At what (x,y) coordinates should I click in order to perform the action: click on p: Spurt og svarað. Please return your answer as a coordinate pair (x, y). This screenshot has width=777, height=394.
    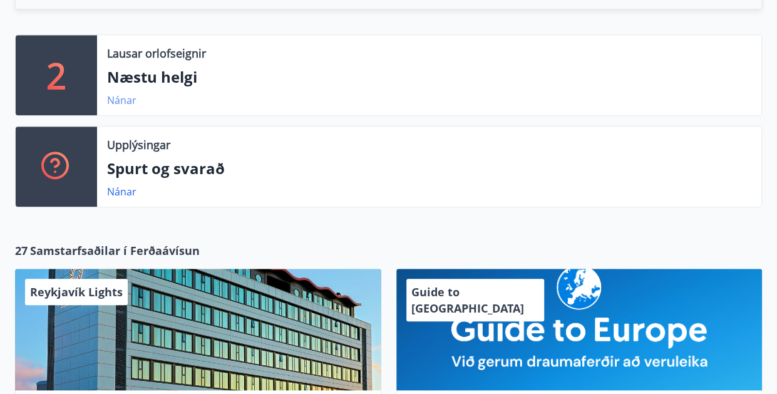
    Looking at the image, I should click on (429, 168).